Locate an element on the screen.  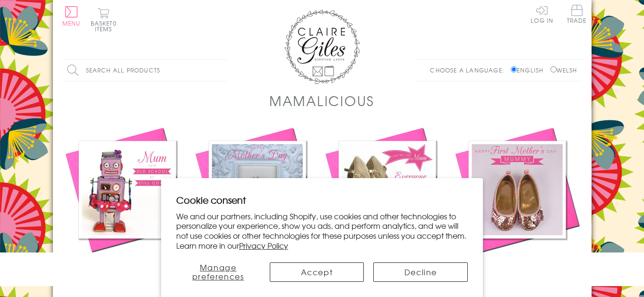
input: Search is located at coordinates (223, 70).